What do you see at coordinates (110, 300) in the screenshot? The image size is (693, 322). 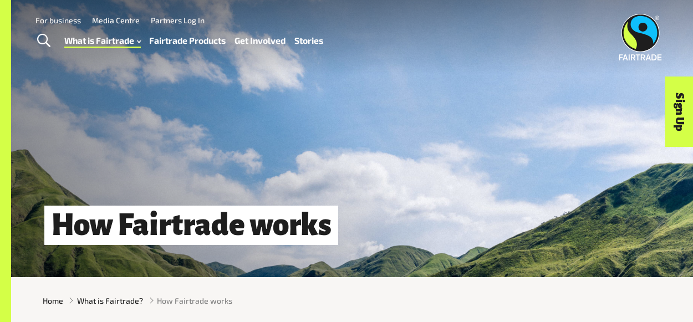 I see `span: What is Fairtrade?` at bounding box center [110, 300].